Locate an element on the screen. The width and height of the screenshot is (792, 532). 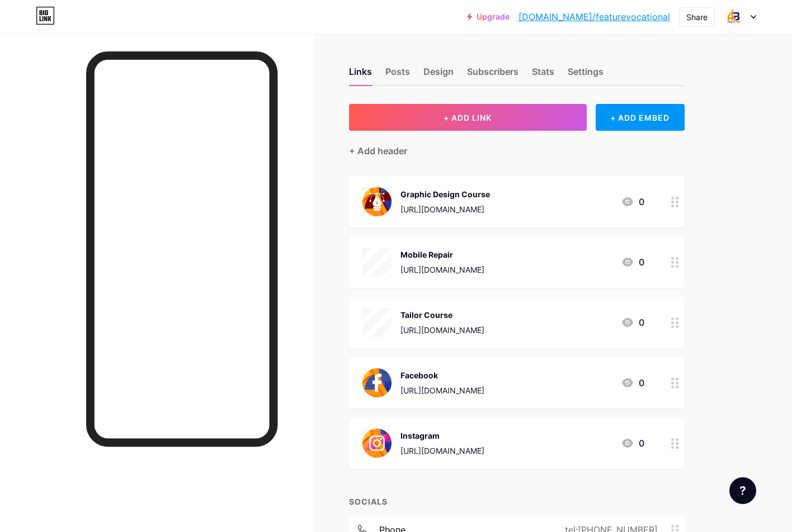
div: SOCIALS is located at coordinates (517, 502).